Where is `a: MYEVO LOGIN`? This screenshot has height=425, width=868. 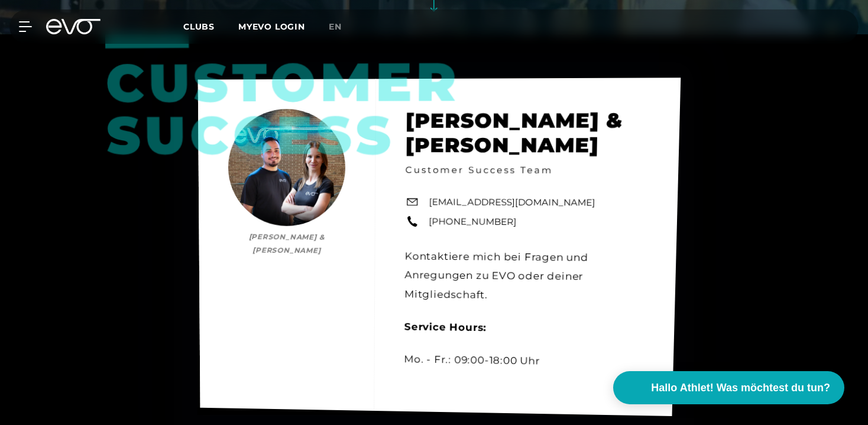 a: MYEVO LOGIN is located at coordinates (271, 27).